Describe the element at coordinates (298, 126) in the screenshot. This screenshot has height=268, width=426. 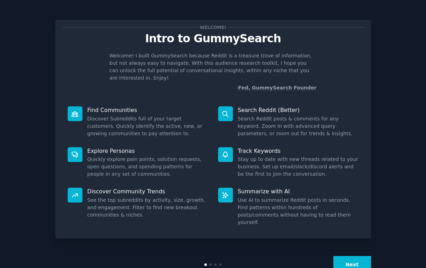
I see `dd: Search Reddit posts & comments for any keyword. Zoom in with advanced query parameters, or zoom o...` at that location.